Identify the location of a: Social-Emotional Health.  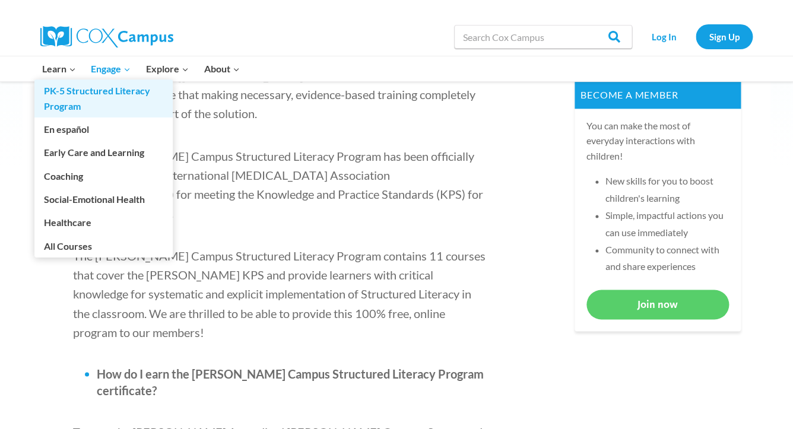
(103, 199).